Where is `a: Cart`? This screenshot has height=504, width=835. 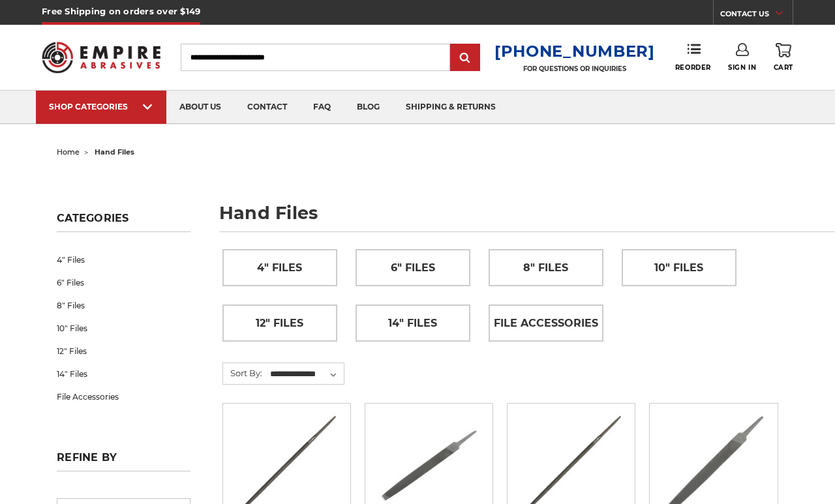
a: Cart is located at coordinates (784, 57).